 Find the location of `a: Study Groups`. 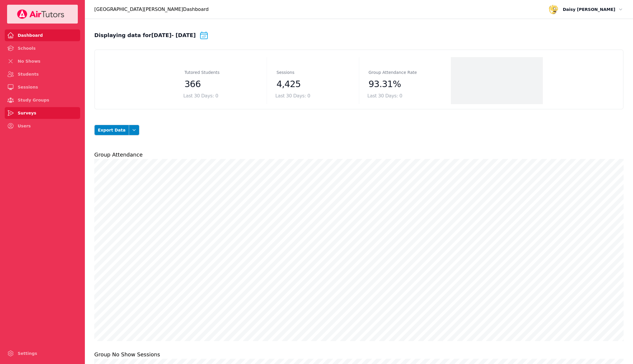

a: Study Groups is located at coordinates (43, 100).